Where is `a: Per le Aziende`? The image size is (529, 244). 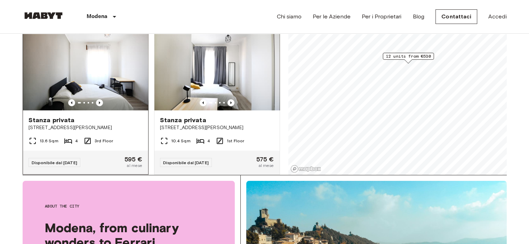 a: Per le Aziende is located at coordinates (331, 17).